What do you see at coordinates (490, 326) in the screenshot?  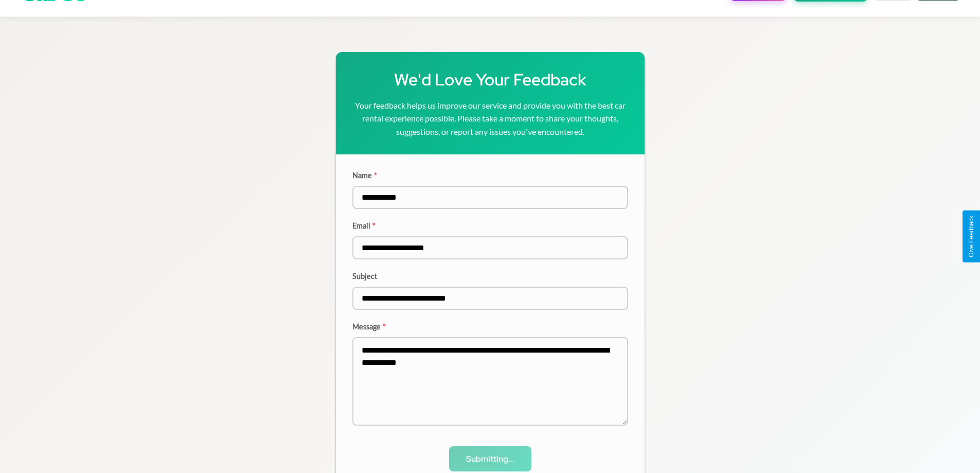 I see `label: Message` at bounding box center [490, 326].